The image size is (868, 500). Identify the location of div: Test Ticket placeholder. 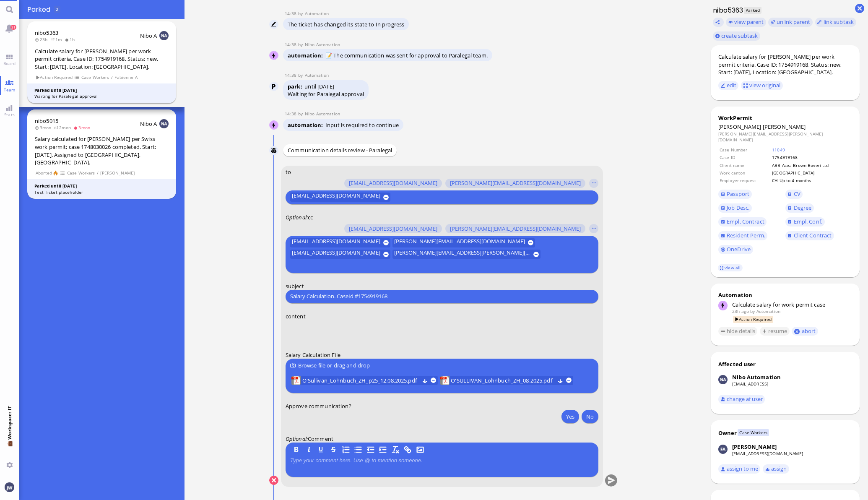
(101, 192).